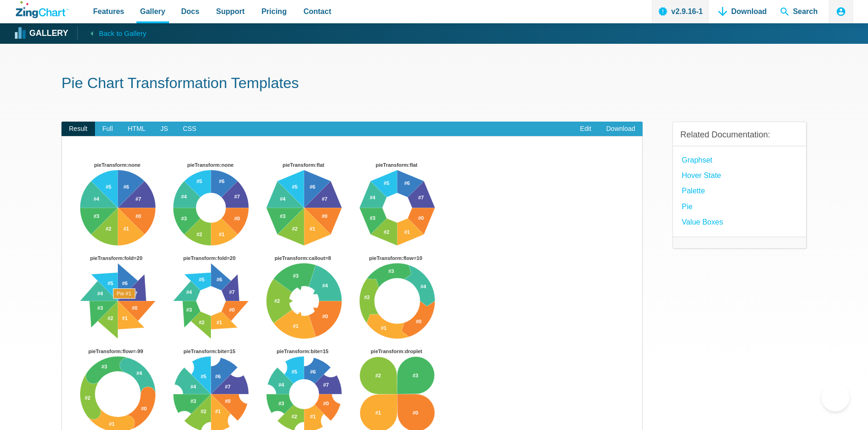  Describe the element at coordinates (48, 33) in the screenshot. I see `strong: Gallery` at that location.